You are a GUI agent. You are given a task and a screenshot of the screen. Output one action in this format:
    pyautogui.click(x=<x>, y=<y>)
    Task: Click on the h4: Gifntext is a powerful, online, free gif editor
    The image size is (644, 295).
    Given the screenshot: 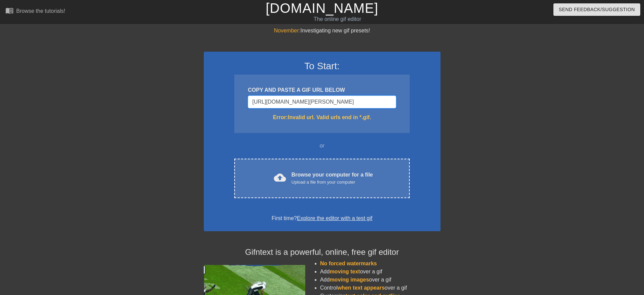 What is the action you would take?
    pyautogui.click(x=322, y=252)
    